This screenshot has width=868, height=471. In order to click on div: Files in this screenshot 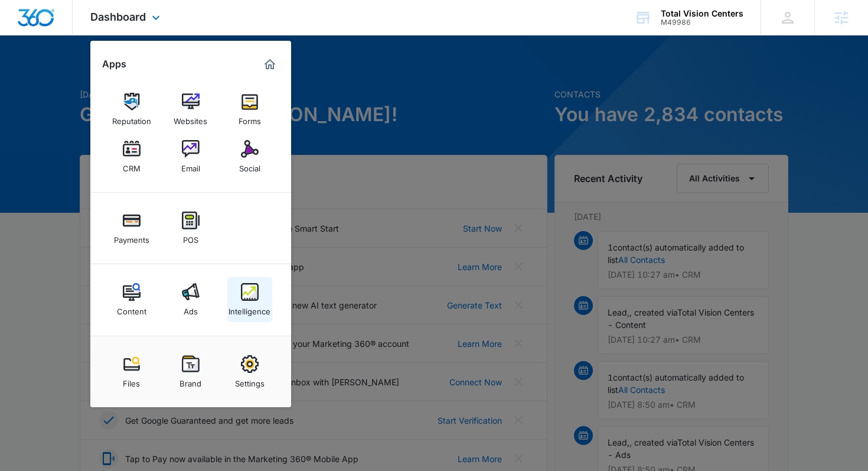, I will do `click(131, 380)`.